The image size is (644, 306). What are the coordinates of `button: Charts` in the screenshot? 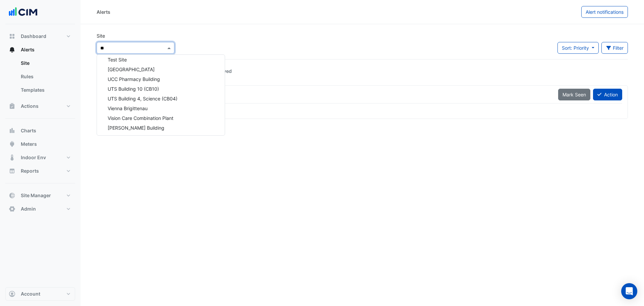 It's located at (41, 131).